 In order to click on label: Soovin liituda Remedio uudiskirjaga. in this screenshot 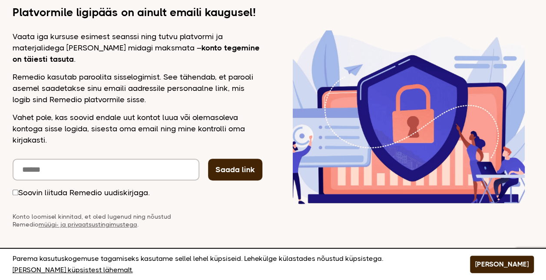, I will do `click(81, 193)`.